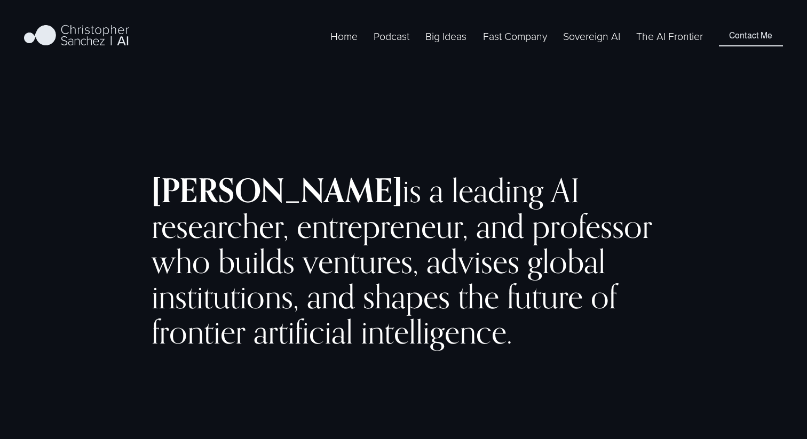 The height and width of the screenshot is (439, 807). I want to click on a: Contact Me, so click(751, 36).